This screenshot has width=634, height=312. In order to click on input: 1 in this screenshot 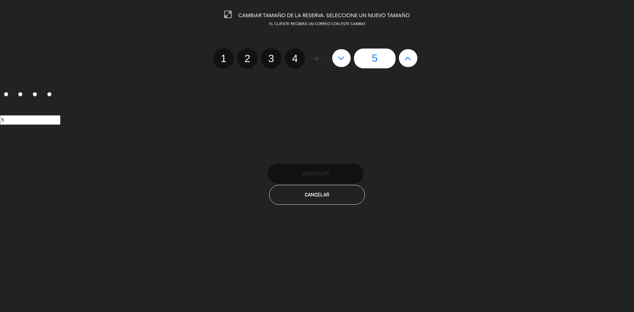, I will do `click(6, 94)`.